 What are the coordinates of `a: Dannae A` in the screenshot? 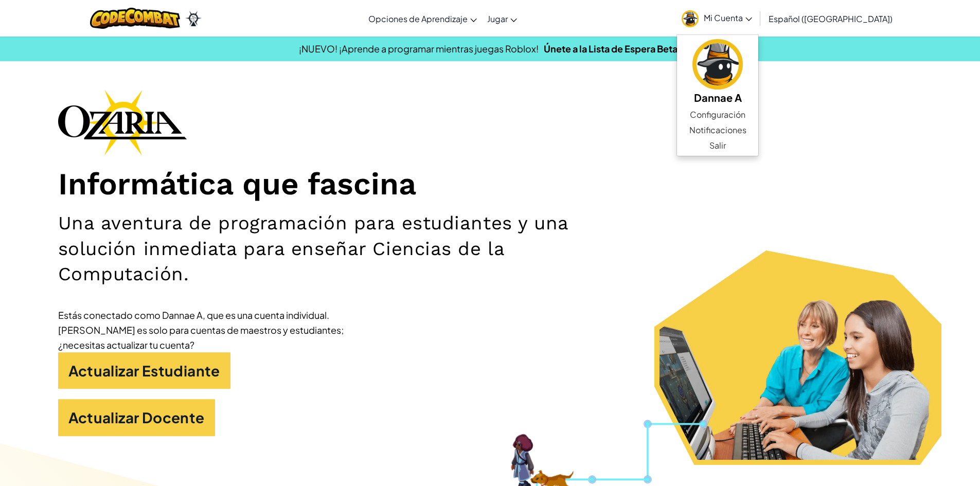 It's located at (718, 72).